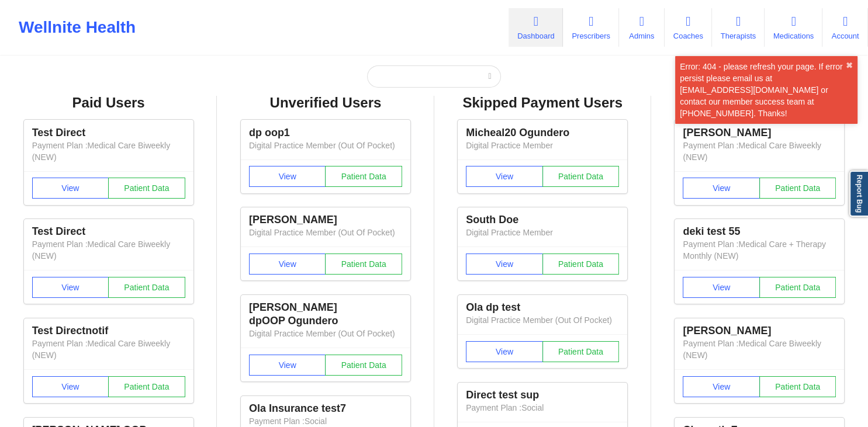 Image resolution: width=868 pixels, height=427 pixels. I want to click on a: Admins, so click(642, 28).